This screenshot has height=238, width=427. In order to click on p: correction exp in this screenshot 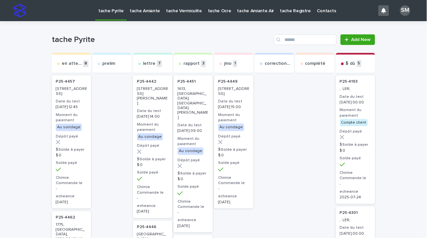, I will do `click(278, 63)`.